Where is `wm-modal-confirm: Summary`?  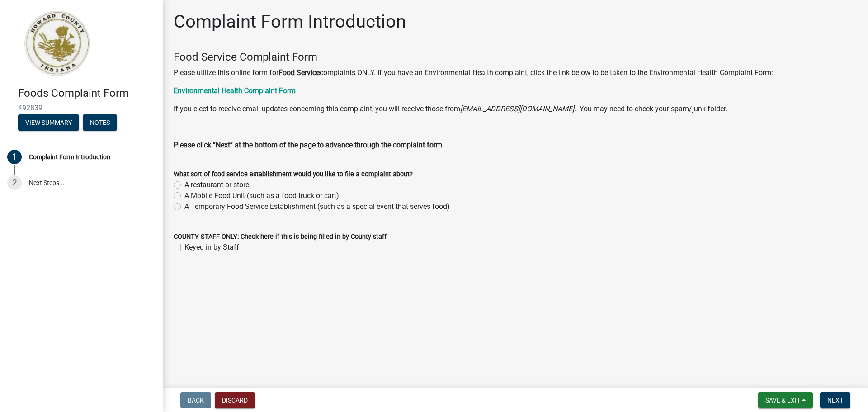 wm-modal-confirm: Summary is located at coordinates (48, 123).